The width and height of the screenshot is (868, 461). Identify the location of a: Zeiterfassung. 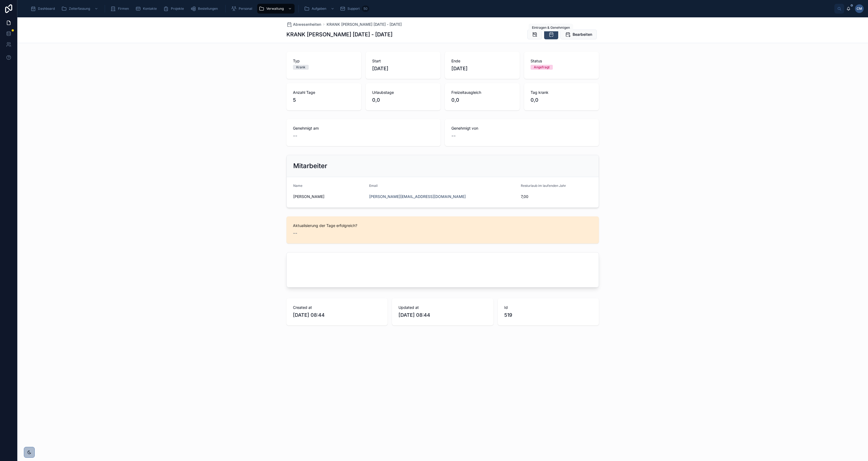
(80, 9).